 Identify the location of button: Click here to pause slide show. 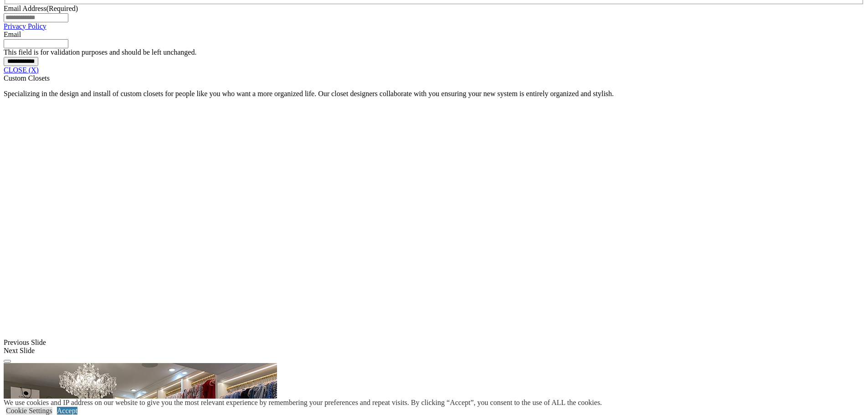
(8, 361).